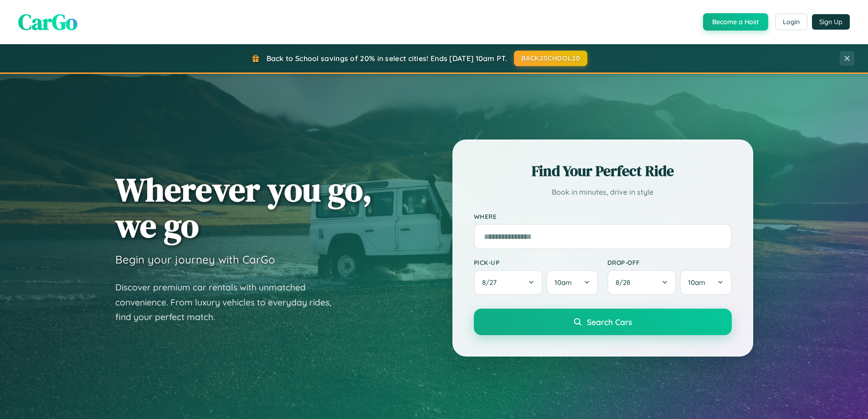 The image size is (868, 419). I want to click on button: Become a Host, so click(736, 22).